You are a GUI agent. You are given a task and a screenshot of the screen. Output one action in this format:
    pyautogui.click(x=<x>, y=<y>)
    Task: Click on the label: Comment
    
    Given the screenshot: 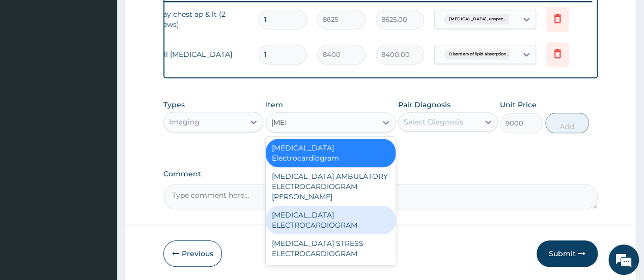 What is the action you would take?
    pyautogui.click(x=380, y=174)
    